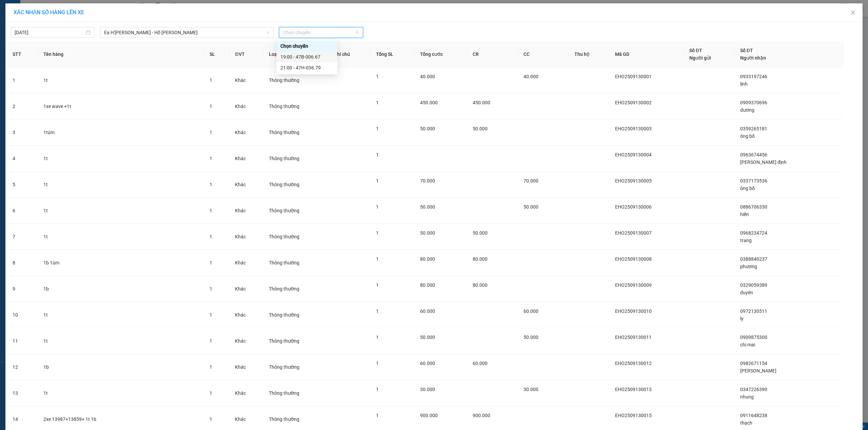 The image size is (868, 430). Describe the element at coordinates (754, 207) in the screenshot. I see `span: 0886706330` at that location.